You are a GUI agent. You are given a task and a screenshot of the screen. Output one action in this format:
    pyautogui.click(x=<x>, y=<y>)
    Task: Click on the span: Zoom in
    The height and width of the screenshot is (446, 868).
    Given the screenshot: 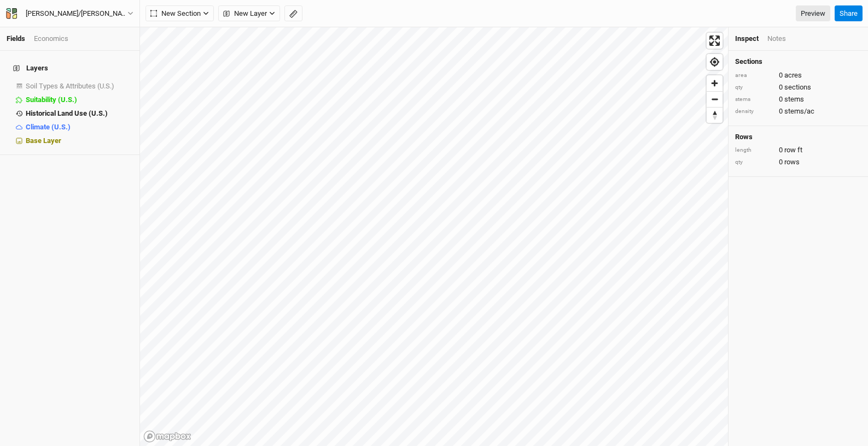 What is the action you would take?
    pyautogui.click(x=714, y=83)
    